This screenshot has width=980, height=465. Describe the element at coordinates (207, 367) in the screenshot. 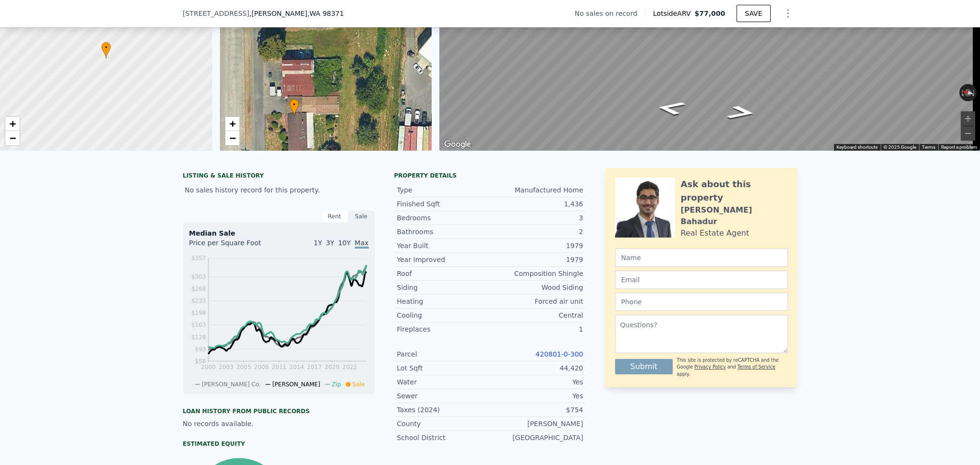

I see `tspan: 2000` at that location.